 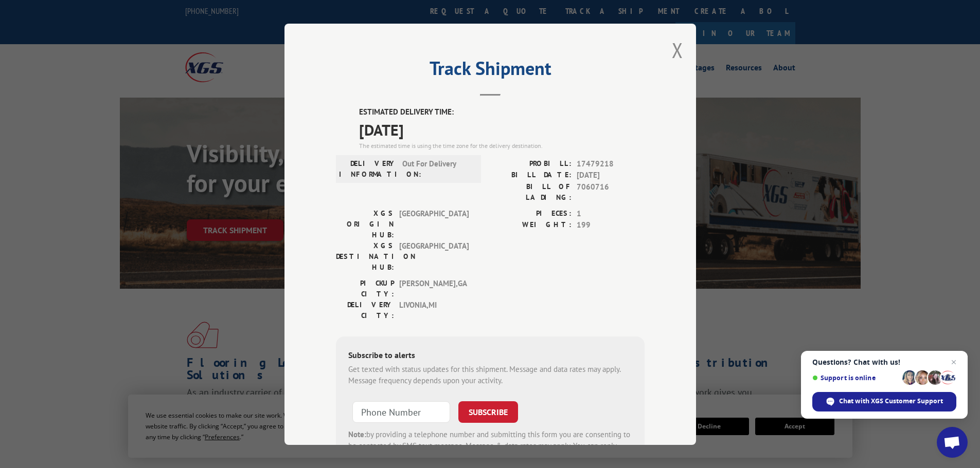 What do you see at coordinates (364, 224) in the screenshot?
I see `label: XGS ORIGIN HUB:` at bounding box center [364, 224].